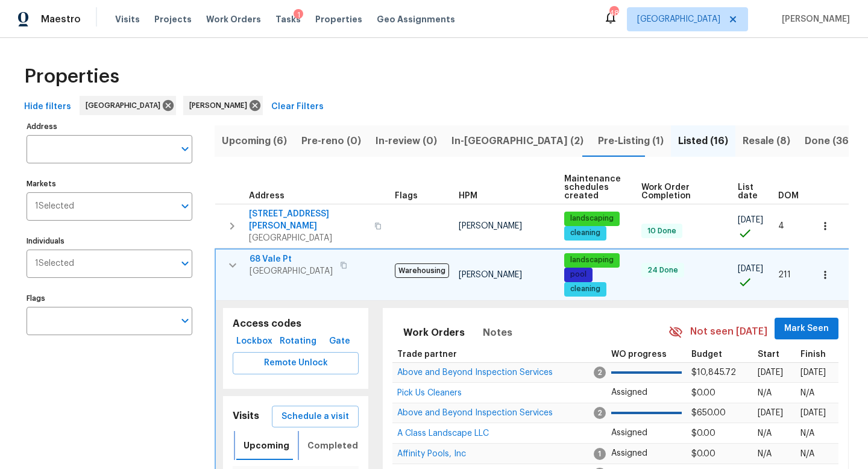  Describe the element at coordinates (806, 329) in the screenshot. I see `button: Mark Seen` at that location.